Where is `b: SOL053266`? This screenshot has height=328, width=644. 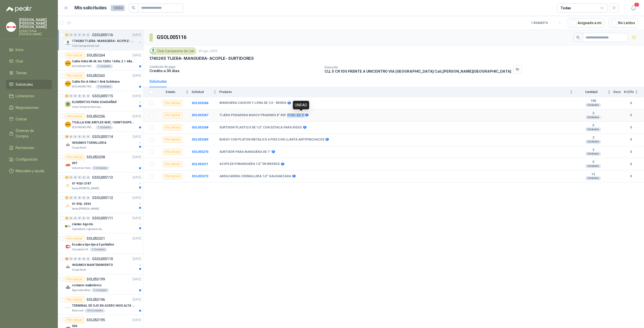 b: SOL053266 is located at coordinates (200, 103).